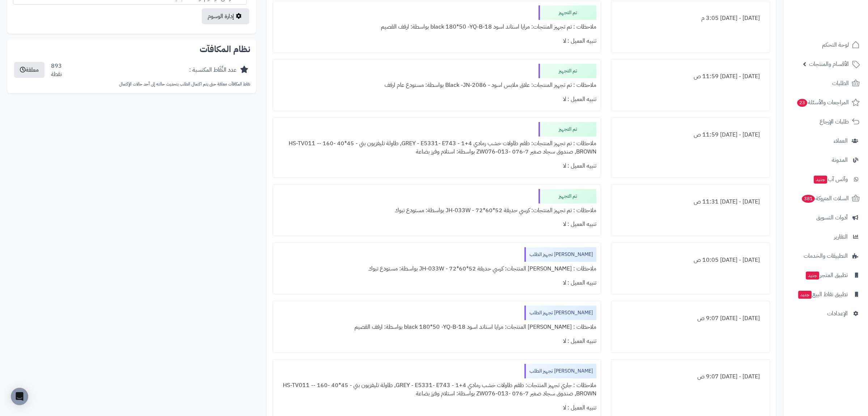 This screenshot has height=416, width=868. Describe the element at coordinates (826, 103) in the screenshot. I see `a: المراجعات والأسئلة23` at that location.